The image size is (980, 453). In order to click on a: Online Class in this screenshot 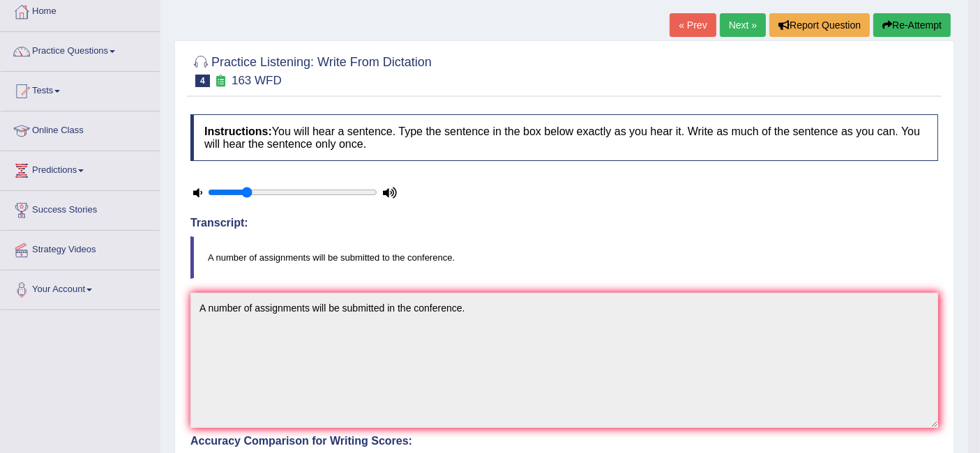, I will do `click(81, 129)`.